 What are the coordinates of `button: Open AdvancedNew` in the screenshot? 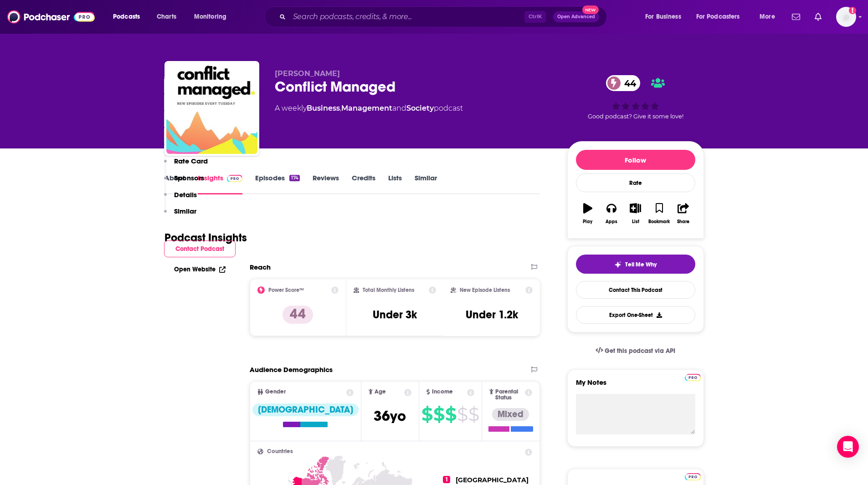 It's located at (576, 17).